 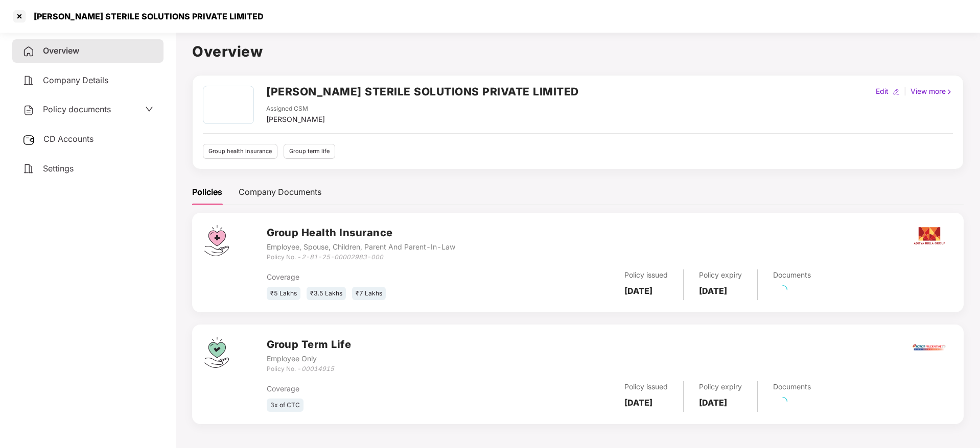 What do you see at coordinates (284, 294) in the screenshot?
I see `div: ₹5 Lakhs` at bounding box center [284, 294].